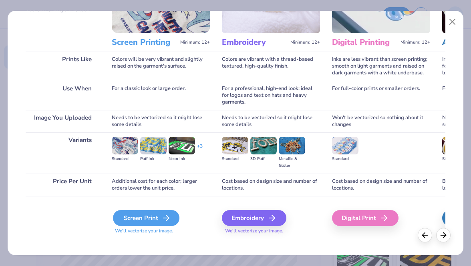 The image size is (471, 266). I want to click on div: Puff Ink, so click(153, 159).